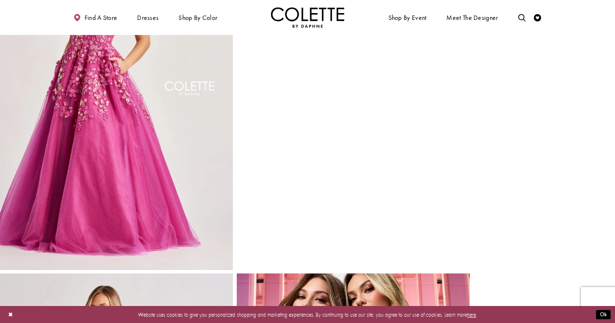 The height and width of the screenshot is (323, 615). What do you see at coordinates (95, 17) in the screenshot?
I see `a: Find a store` at bounding box center [95, 17].